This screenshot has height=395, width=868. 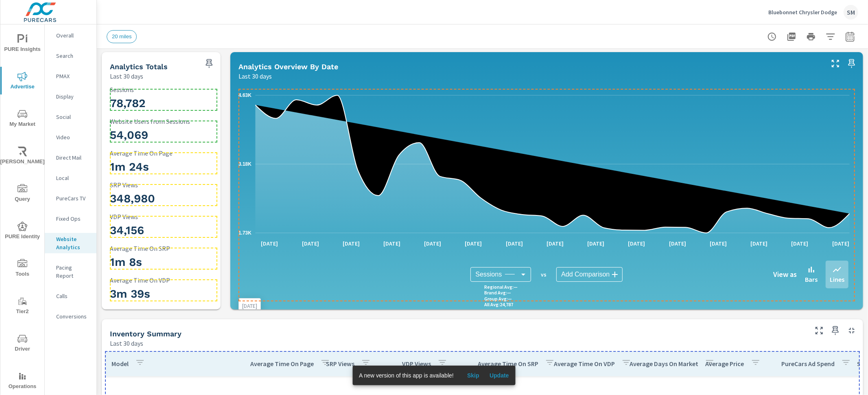 What do you see at coordinates (245, 164) in the screenshot?
I see `text: 3.18K` at bounding box center [245, 164].